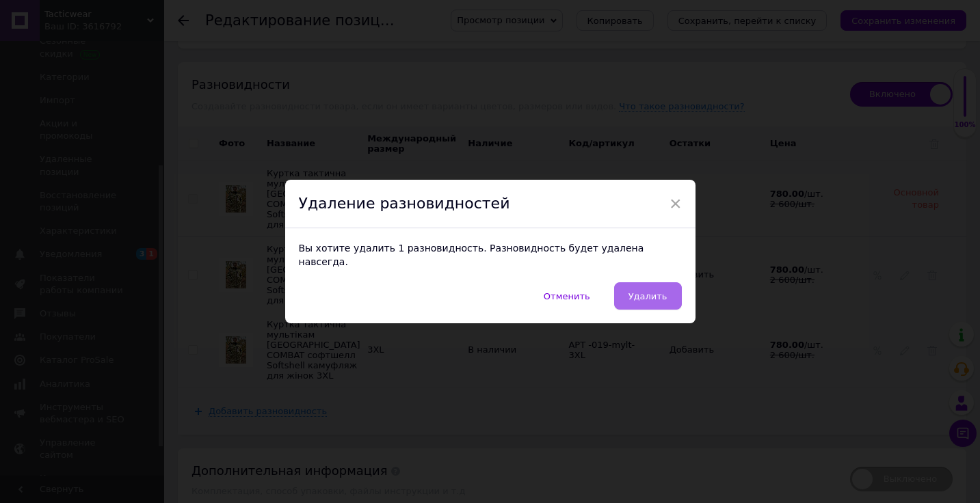 Image resolution: width=980 pixels, height=503 pixels. What do you see at coordinates (135, 130) in the screenshot?
I see `p: Внутренний двухслойный флис согревает ваше тело даже в очень холодную погоду. Съемный внутренний ...` at bounding box center [135, 130].